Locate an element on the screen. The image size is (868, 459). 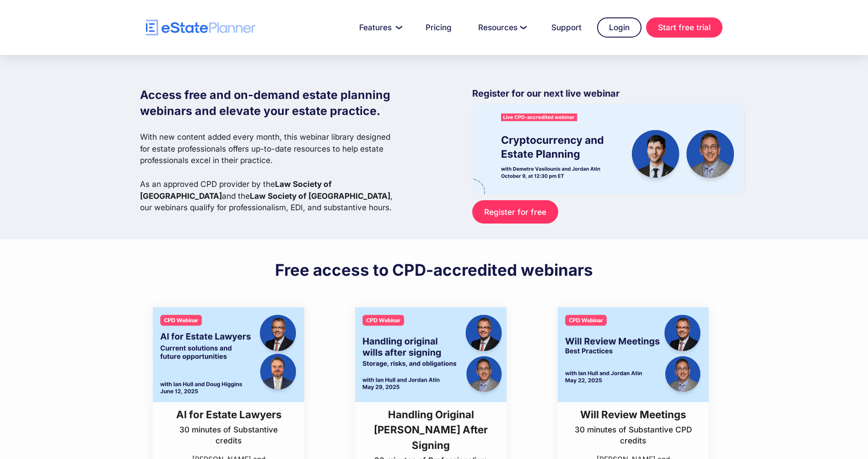
p: Register for our next live webinar is located at coordinates (608, 96).